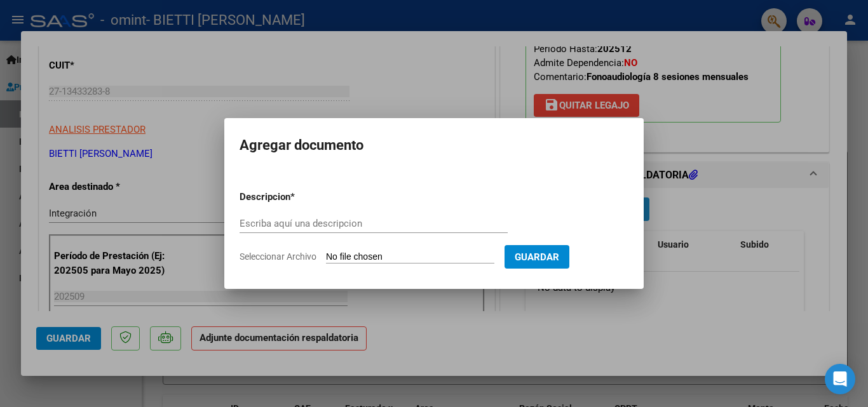 Image resolution: width=868 pixels, height=407 pixels. Describe the element at coordinates (434, 145) in the screenshot. I see `h2: Agregar documento` at that location.